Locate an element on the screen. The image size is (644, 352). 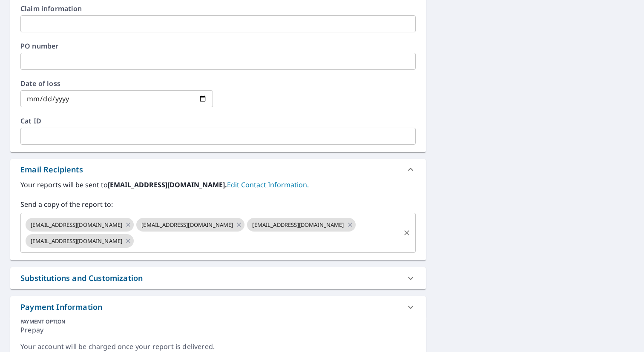
div: PAYMENT OPTION is located at coordinates (218, 321).